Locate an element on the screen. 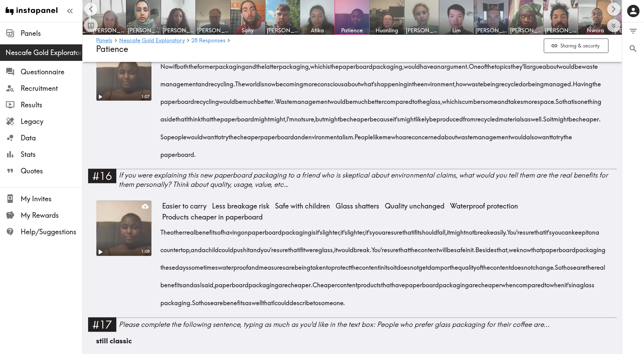 The height and width of the screenshot is (354, 644). span: real is located at coordinates (600, 266).